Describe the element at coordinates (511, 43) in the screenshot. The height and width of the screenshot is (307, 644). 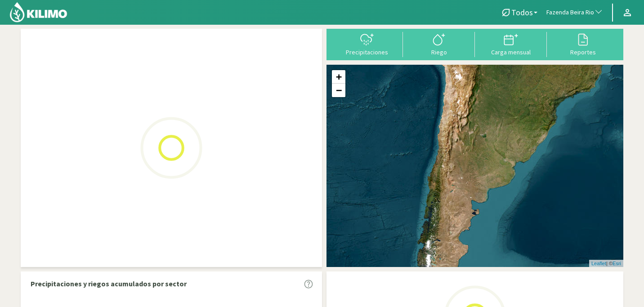
I see `button: Carga mensual` at that location.